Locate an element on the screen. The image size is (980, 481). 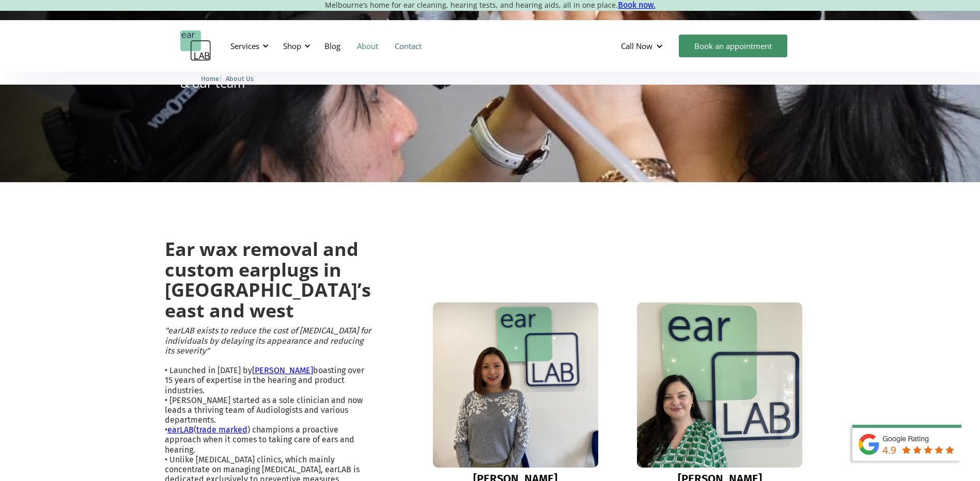
a: Home is located at coordinates (209, 78).